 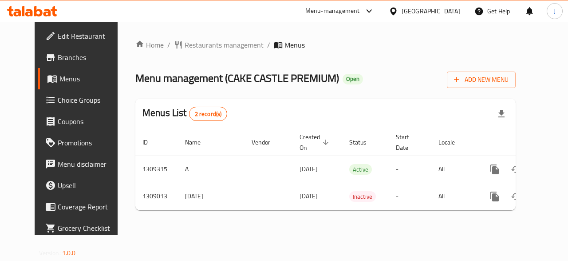 I want to click on span: Start Date, so click(x=408, y=142).